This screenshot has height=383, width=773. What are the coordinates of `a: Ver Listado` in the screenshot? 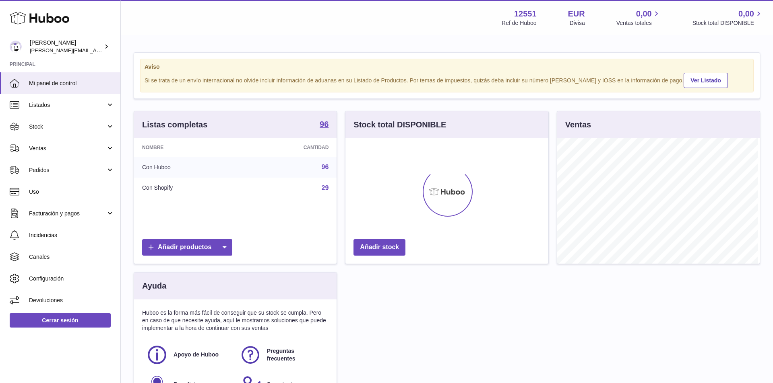 It's located at (705, 80).